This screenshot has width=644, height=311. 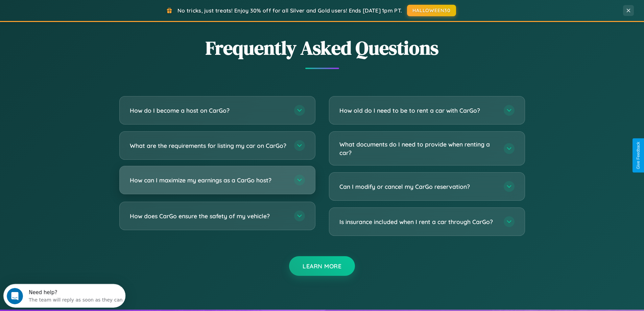 What do you see at coordinates (72, 15) in the screenshot?
I see `div: The team will reply as soon as they can` at bounding box center [72, 15].